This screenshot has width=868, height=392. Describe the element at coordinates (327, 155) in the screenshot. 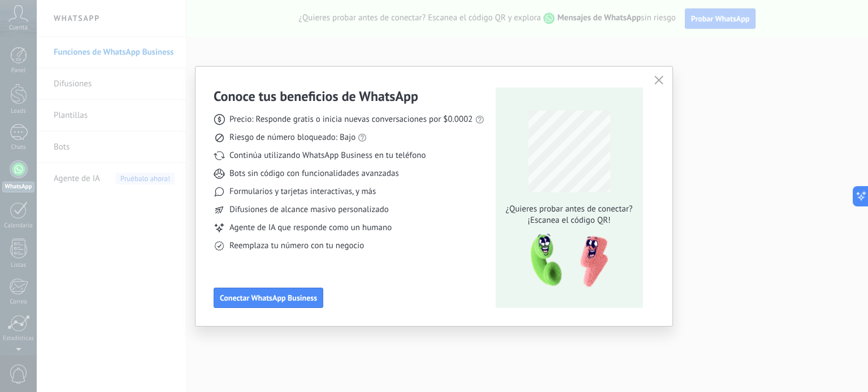

I see `span: Continúa utilizando WhatsApp Business en tu teléfono` at that location.